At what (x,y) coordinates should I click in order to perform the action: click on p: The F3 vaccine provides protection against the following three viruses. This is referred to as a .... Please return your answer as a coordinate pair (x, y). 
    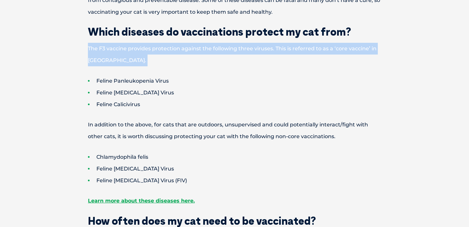
    Looking at the image, I should click on (235, 54).